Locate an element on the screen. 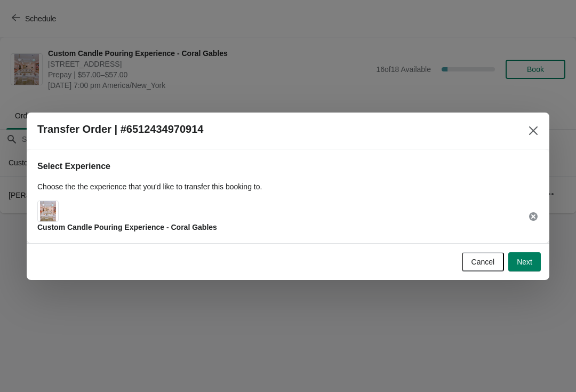  img: Main Experience Image is located at coordinates (48, 211).